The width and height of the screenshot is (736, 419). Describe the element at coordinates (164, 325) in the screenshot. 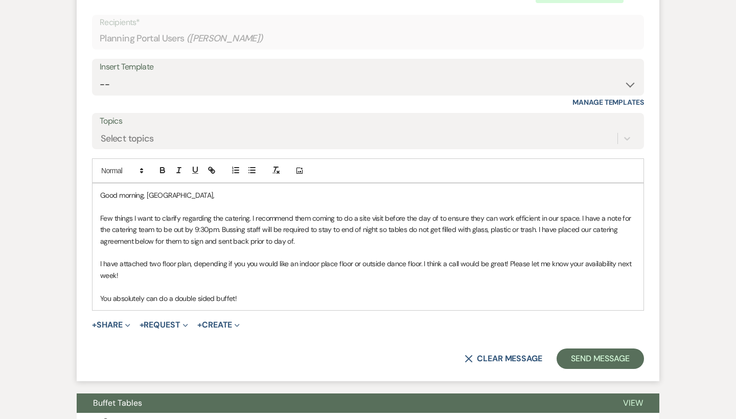

I see `button: Request` at that location.